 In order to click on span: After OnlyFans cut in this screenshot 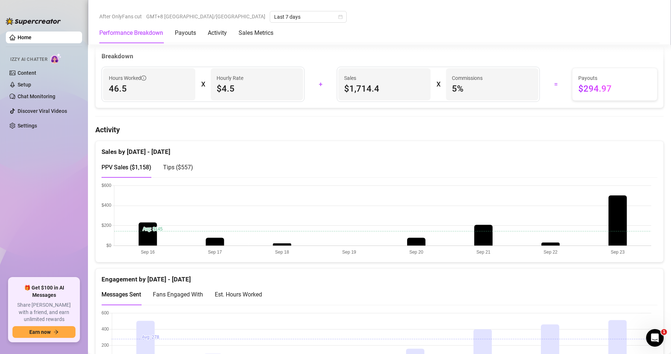, I will do `click(121, 16)`.